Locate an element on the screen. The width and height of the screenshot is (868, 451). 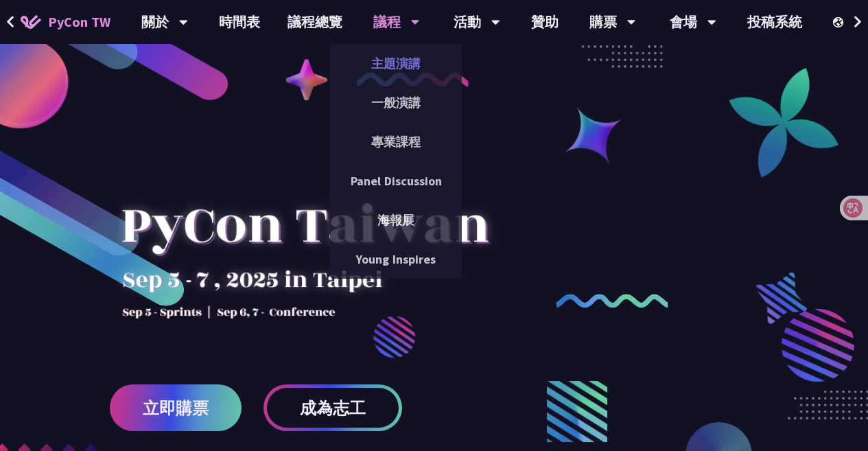
span: PyCon TW is located at coordinates (79, 22).